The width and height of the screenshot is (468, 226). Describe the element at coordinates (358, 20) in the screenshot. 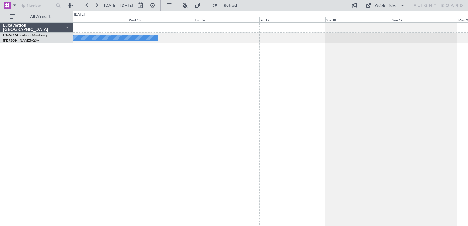

I see `div: Sat 18` at that location.